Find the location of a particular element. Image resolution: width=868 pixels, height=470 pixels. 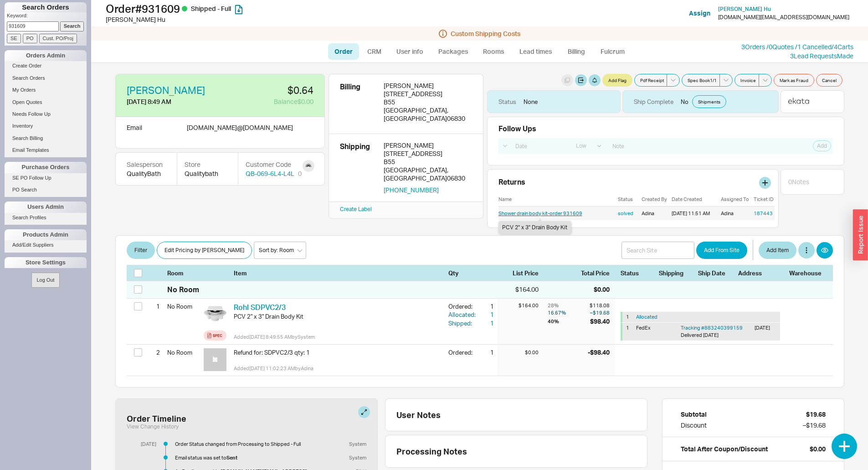

button: Add Flag is located at coordinates (617, 80).